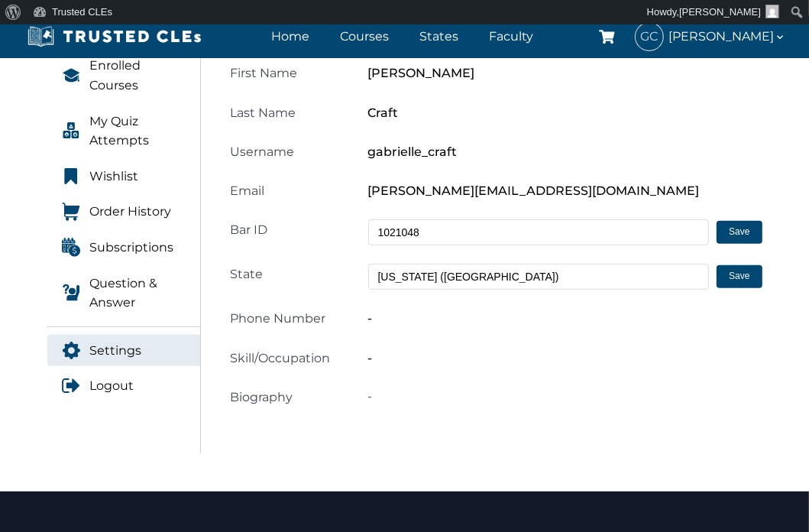 The width and height of the screenshot is (809, 532). What do you see at coordinates (124, 75) in the screenshot?
I see `a: Enrolled Courses` at bounding box center [124, 75].